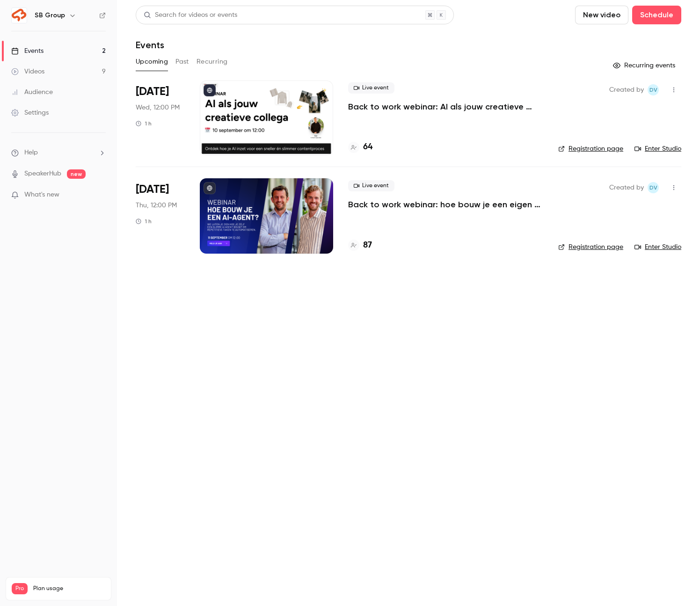 The width and height of the screenshot is (700, 606). What do you see at coordinates (359, 245) in the screenshot?
I see `a: 87` at bounding box center [359, 245].